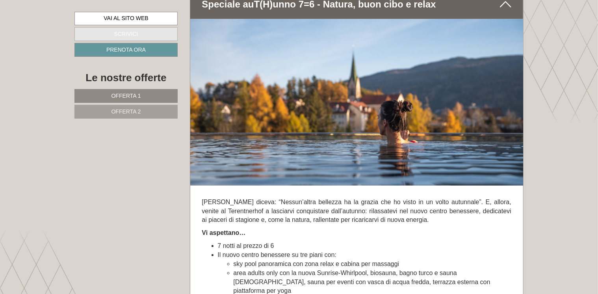 Image resolution: width=598 pixels, height=294 pixels. What do you see at coordinates (126, 19) in the screenshot?
I see `a: Vai al sito web` at bounding box center [126, 19].